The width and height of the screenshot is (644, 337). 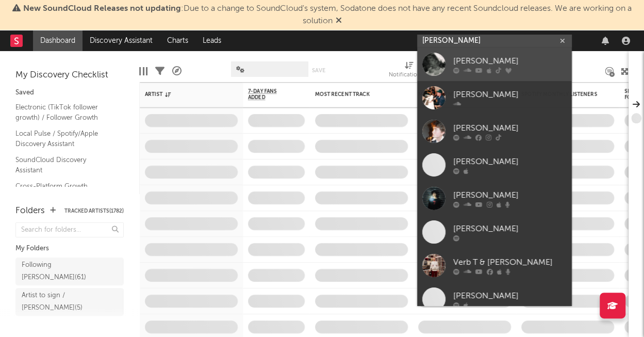 I want to click on input: Search for folders..., so click(x=69, y=230).